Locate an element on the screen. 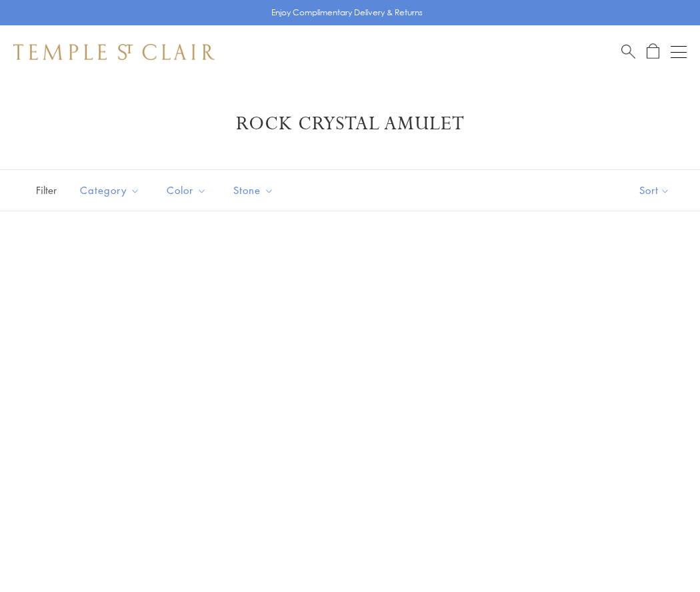 This screenshot has height=592, width=700. span: Color is located at coordinates (188, 190).